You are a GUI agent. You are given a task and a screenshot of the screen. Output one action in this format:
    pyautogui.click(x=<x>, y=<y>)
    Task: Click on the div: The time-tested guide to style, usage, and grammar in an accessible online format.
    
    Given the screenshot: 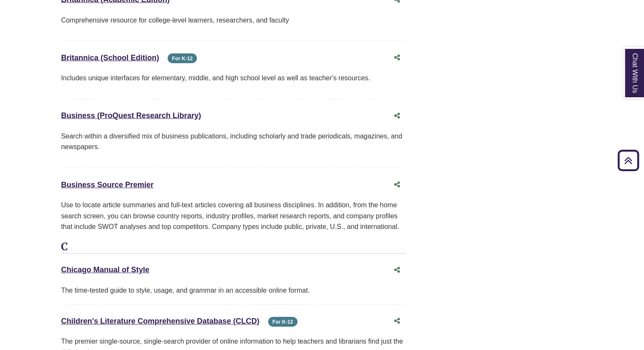 What is the action you would take?
    pyautogui.click(x=233, y=291)
    